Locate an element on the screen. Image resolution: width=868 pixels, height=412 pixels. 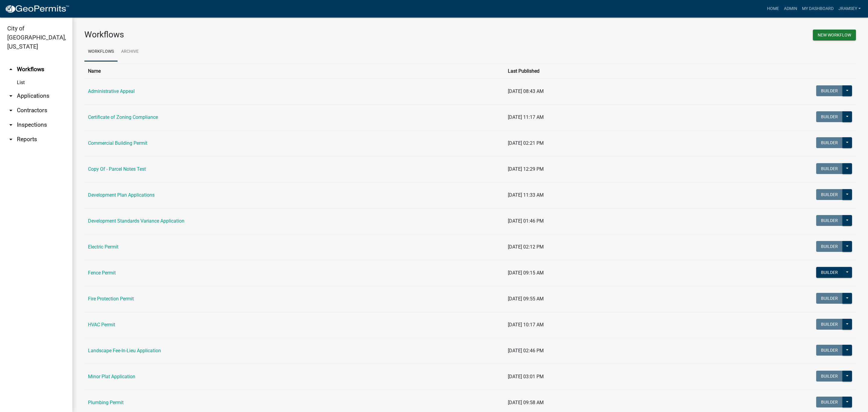
a: Plumbing Permit is located at coordinates (106, 402).